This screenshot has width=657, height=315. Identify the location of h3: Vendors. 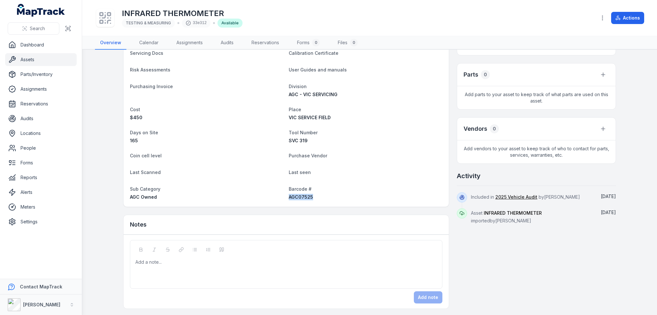
(476, 129).